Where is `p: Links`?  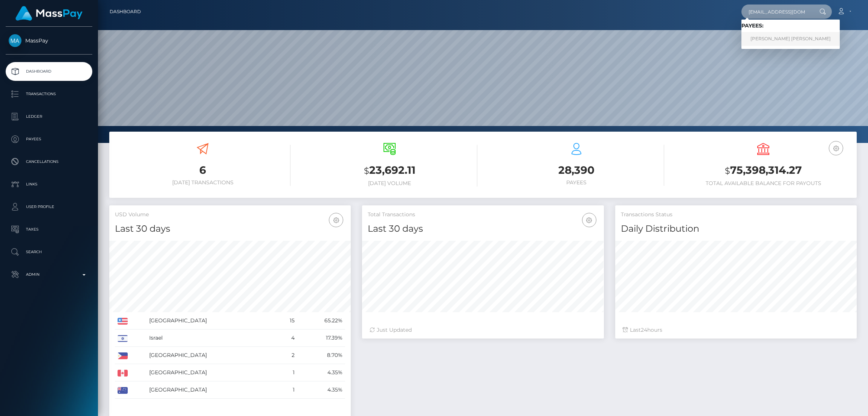
p: Links is located at coordinates (49, 184).